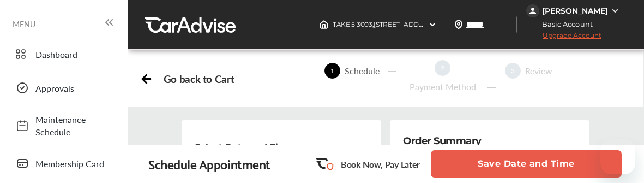 The image size is (644, 183). What do you see at coordinates (564, 37) in the screenshot?
I see `span: Upgrade Account` at bounding box center [564, 37].